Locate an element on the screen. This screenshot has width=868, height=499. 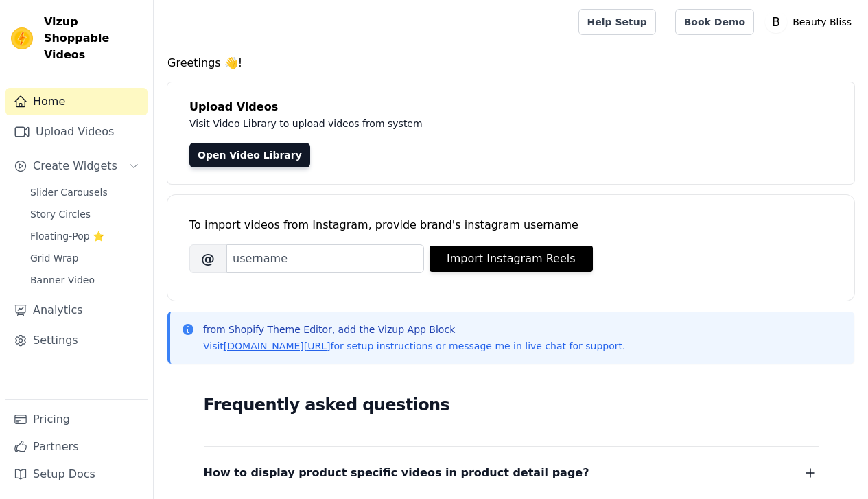
text: B is located at coordinates (776, 22).